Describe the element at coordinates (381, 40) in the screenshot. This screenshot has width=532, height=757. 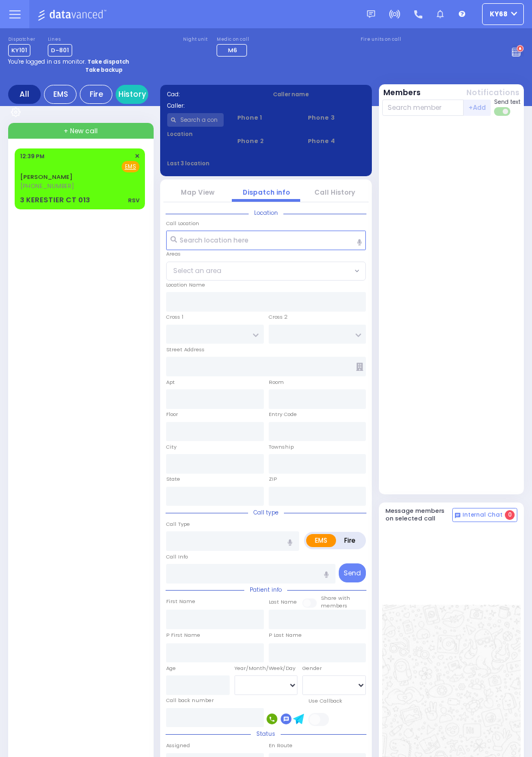
I see `label: Fire units on call` at that location.